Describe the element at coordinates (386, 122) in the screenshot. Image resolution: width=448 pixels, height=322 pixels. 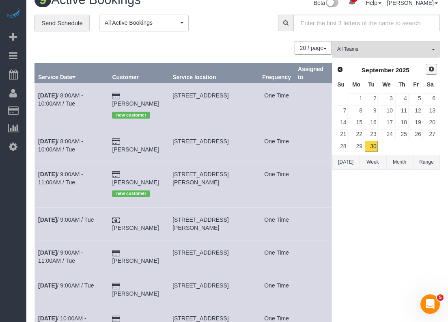
I see `a: 17` at that location.